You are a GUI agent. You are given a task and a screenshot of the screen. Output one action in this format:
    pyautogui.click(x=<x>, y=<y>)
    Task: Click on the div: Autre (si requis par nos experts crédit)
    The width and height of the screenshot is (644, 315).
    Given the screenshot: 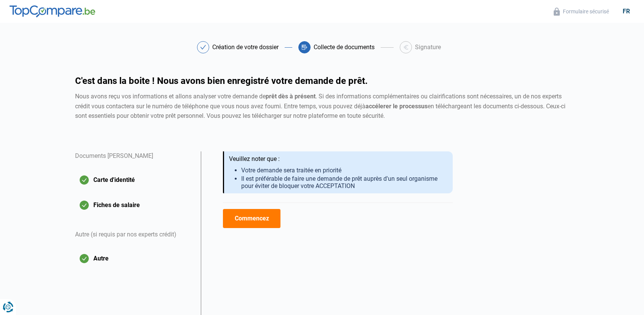 What is the action you would take?
    pyautogui.click(x=134, y=235)
    